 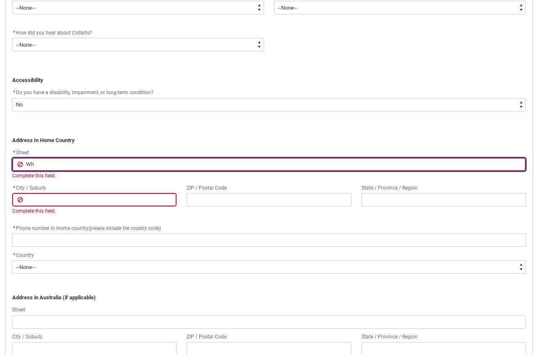 What do you see at coordinates (25, 255) in the screenshot?
I see `span: Country` at bounding box center [25, 255].